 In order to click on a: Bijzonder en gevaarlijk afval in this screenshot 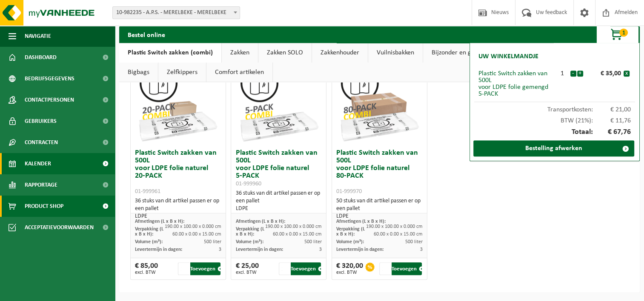, I will do `click(471, 53)`.